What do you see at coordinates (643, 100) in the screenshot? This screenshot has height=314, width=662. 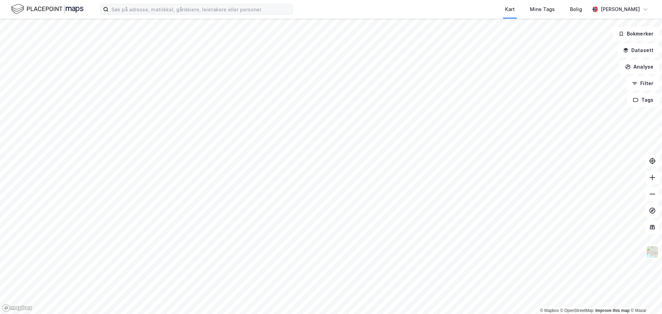 I see `button: Tags` at bounding box center [643, 100].